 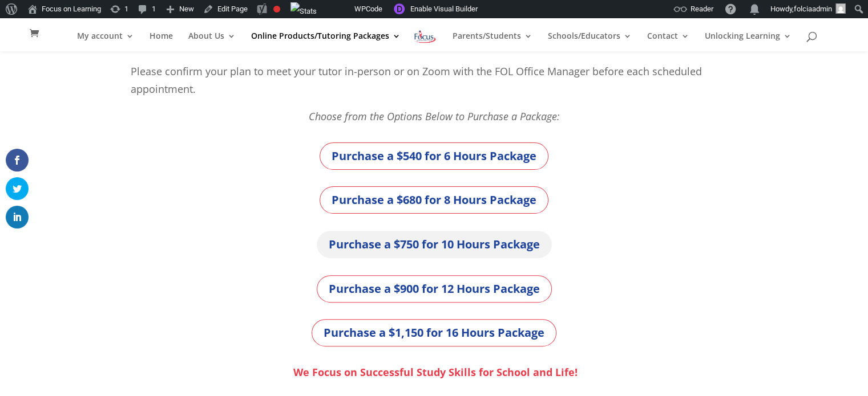 What do you see at coordinates (436, 372) in the screenshot?
I see `strong: We Focus on Successful Study Skills for School and Life!` at bounding box center [436, 372].